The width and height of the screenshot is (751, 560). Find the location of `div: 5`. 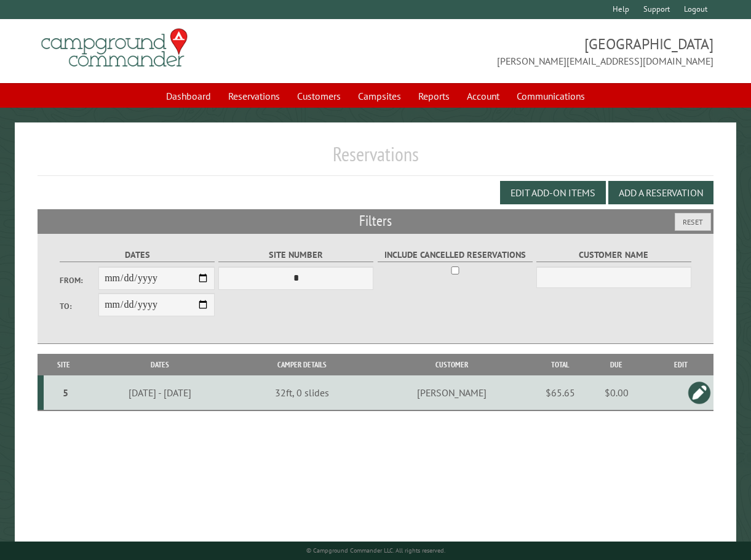

div: 5 is located at coordinates (65, 392).